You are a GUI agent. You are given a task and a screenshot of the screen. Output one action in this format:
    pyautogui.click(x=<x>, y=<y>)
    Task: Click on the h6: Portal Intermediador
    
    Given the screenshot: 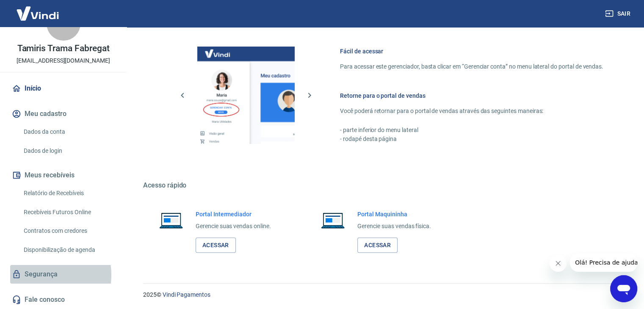 What is the action you would take?
    pyautogui.click(x=233, y=214)
    